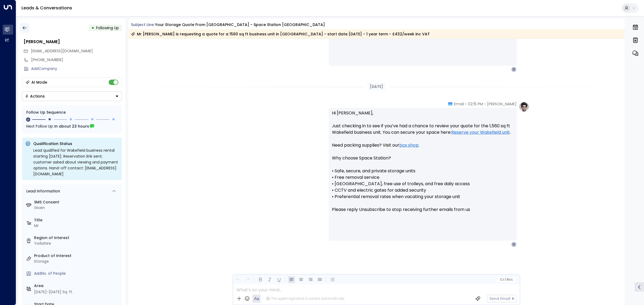 The height and width of the screenshot is (305, 644). I want to click on label: Region of Interest, so click(77, 238).